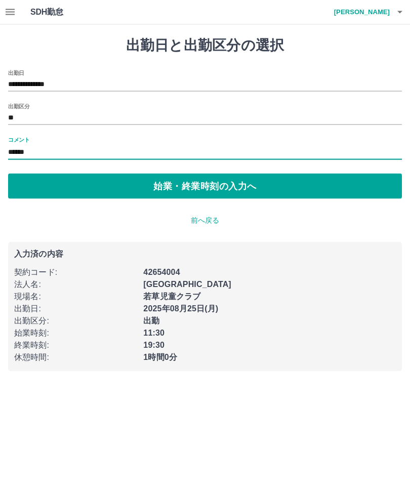  Describe the element at coordinates (16, 73) in the screenshot. I see `label: 出勤日` at that location.